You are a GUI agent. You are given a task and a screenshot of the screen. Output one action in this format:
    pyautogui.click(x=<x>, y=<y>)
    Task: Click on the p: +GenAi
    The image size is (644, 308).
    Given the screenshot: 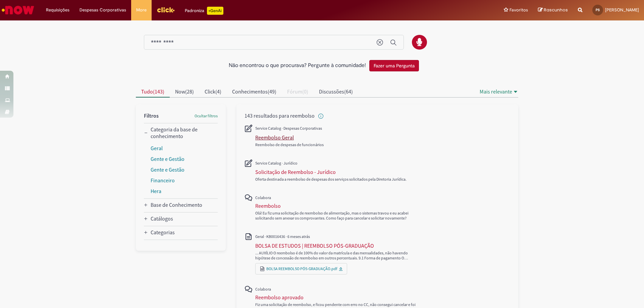 What is the action you would take?
    pyautogui.click(x=215, y=11)
    